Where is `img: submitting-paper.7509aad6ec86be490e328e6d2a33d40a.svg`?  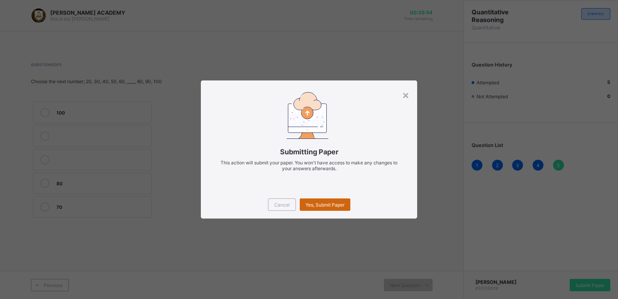 img: submitting-paper.7509aad6ec86be490e328e6d2a33d40a.svg is located at coordinates (307, 115).